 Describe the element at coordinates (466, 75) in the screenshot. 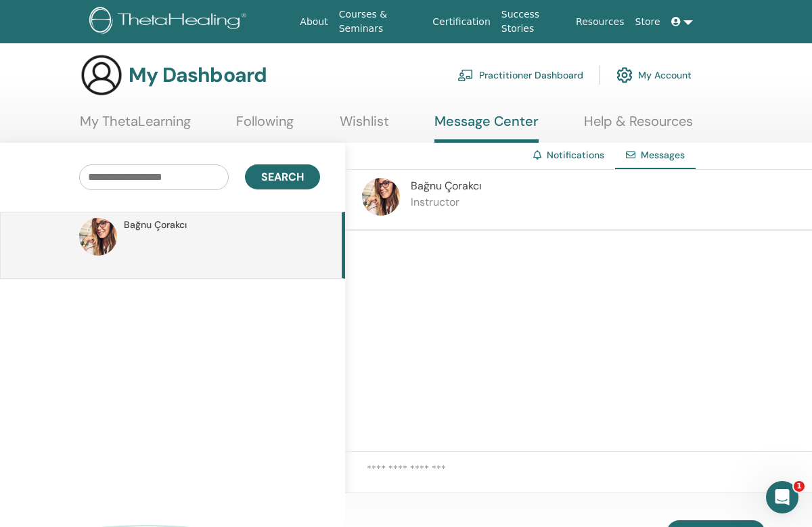

I see `img: chalkboard-teacher.svg` at that location.